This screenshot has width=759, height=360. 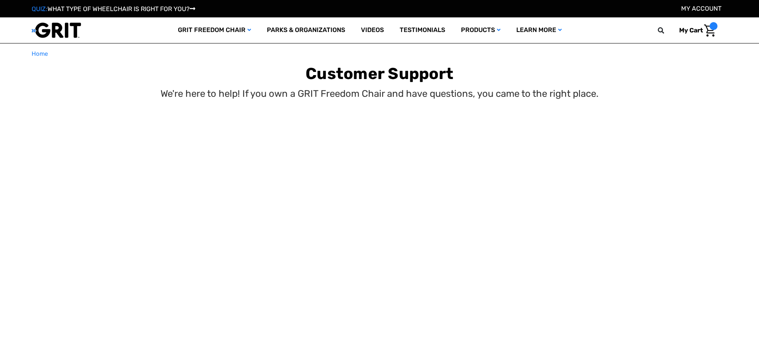 What do you see at coordinates (40, 54) in the screenshot?
I see `a: Home` at bounding box center [40, 54].